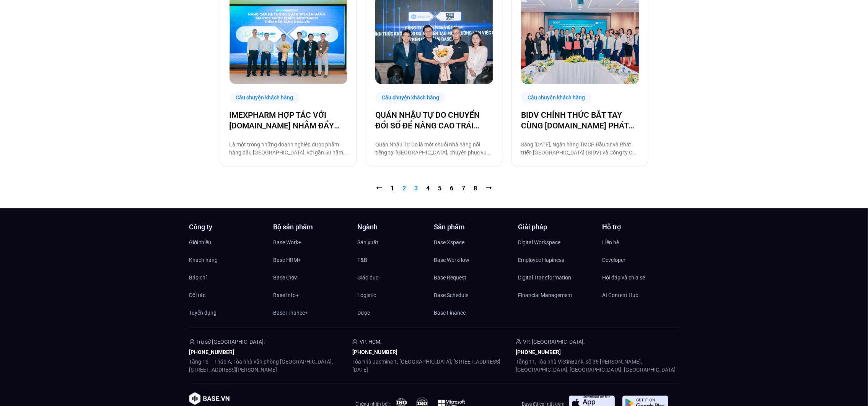 This screenshot has width=868, height=406. Describe the element at coordinates (312, 278) in the screenshot. I see `a: Base CRM` at that location.